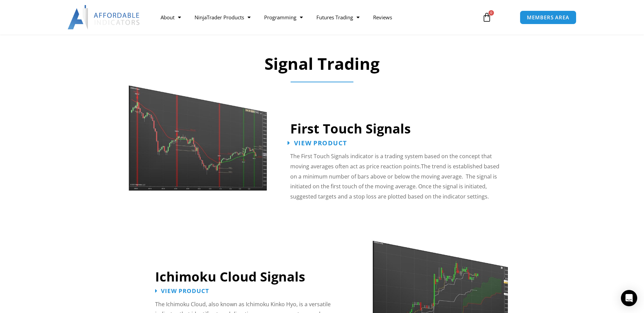  I want to click on nav: Menu, so click(314, 17).